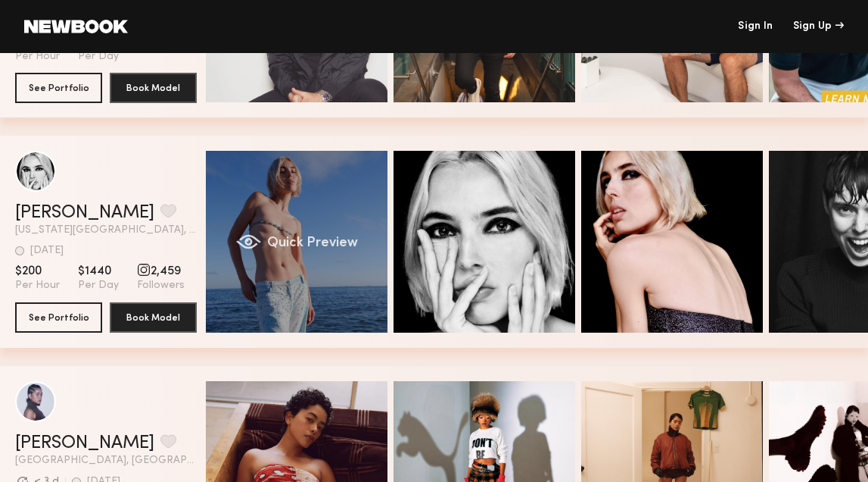 This screenshot has height=482, width=868. Describe the element at coordinates (99, 271) in the screenshot. I see `span: $1440` at that location.